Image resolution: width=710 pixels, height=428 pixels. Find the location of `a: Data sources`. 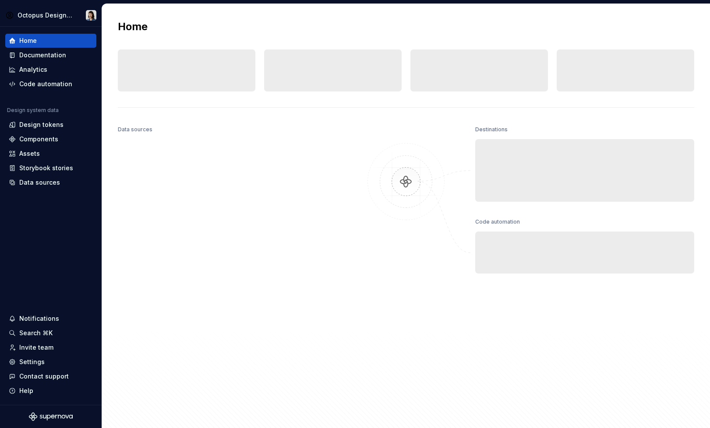

a: Data sources is located at coordinates (51, 183).